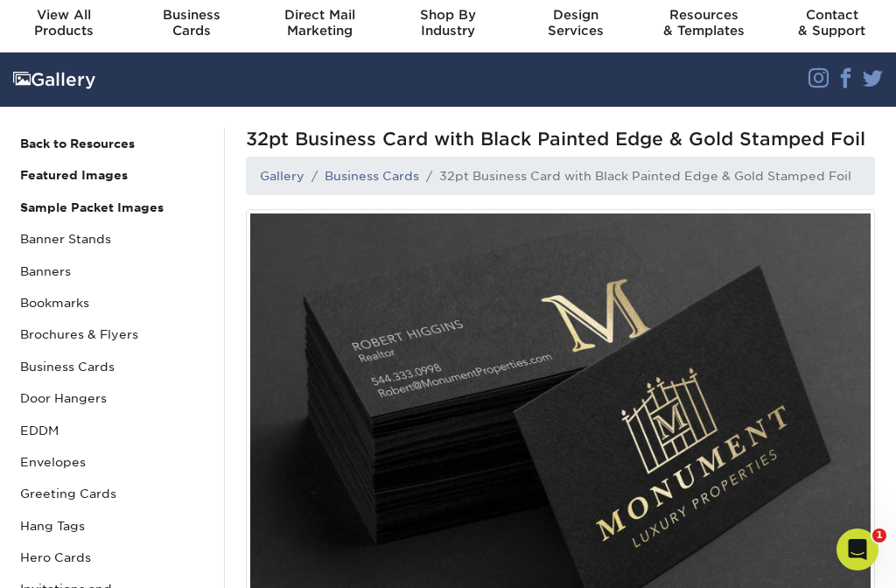 Image resolution: width=896 pixels, height=588 pixels. I want to click on span: Resources, so click(703, 15).